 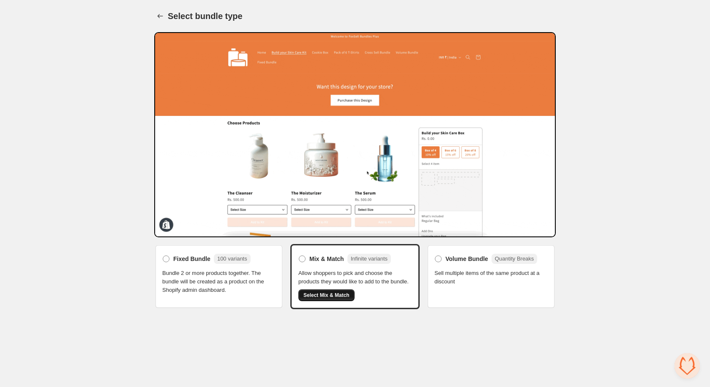 I want to click on img: Bundle Preview, so click(x=355, y=134).